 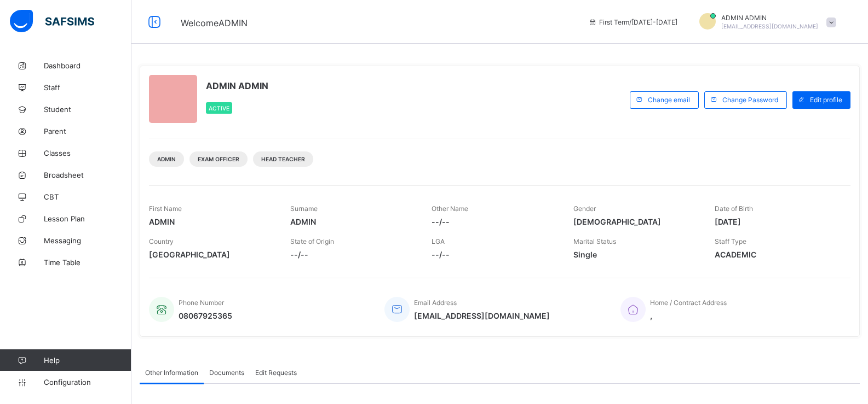 I want to click on span: Surname, so click(x=304, y=208).